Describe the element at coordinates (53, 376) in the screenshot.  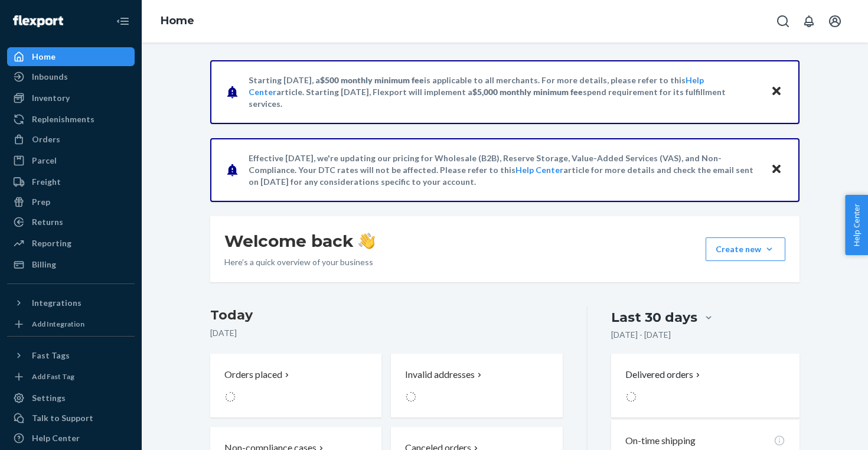
I see `div: Add Fast Tag` at that location.